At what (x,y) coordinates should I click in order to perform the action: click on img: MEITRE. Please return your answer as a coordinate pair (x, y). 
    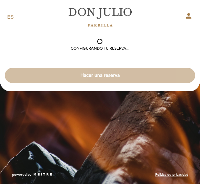
    Looking at the image, I should click on (43, 175).